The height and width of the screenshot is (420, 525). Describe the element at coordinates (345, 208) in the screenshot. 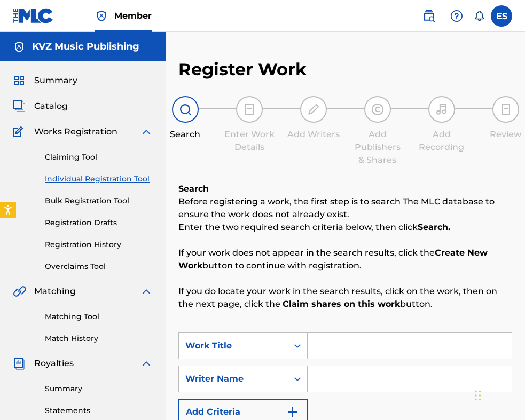

I see `p: Before registering a work, the first step is to search The MLC database to ensure the work does n...` at that location.